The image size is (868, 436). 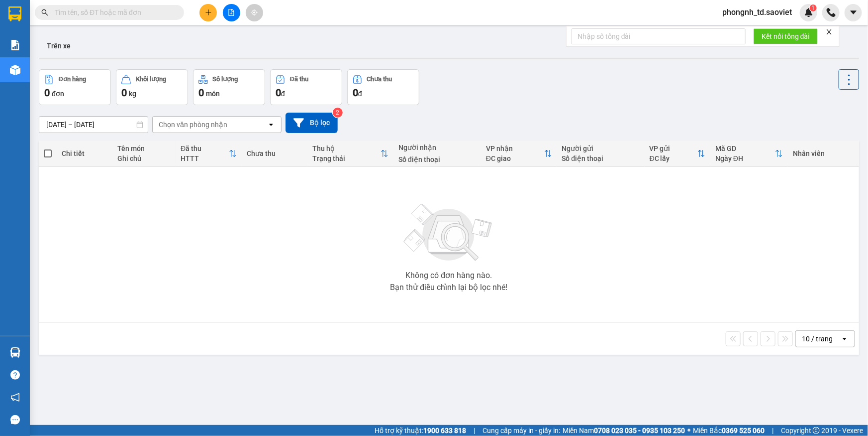 I want to click on div: HTTT, so click(x=204, y=159).